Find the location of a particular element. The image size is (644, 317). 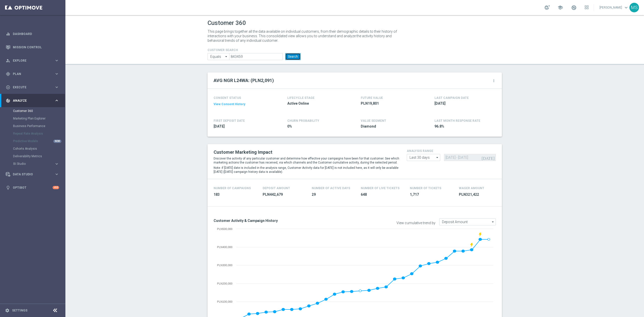

text: PLN400,000 is located at coordinates (224, 247).